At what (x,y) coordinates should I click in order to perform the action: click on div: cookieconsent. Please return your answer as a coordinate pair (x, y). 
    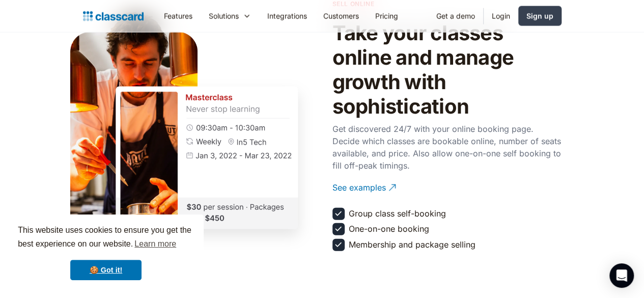
    Looking at the image, I should click on (106, 252).